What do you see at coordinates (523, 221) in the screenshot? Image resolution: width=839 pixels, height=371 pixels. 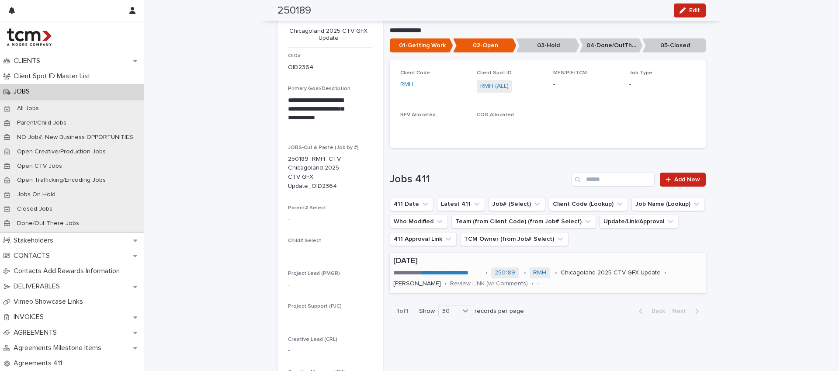 I see `button: Team (from Client Code) (from Job# Select)` at bounding box center [523, 221].